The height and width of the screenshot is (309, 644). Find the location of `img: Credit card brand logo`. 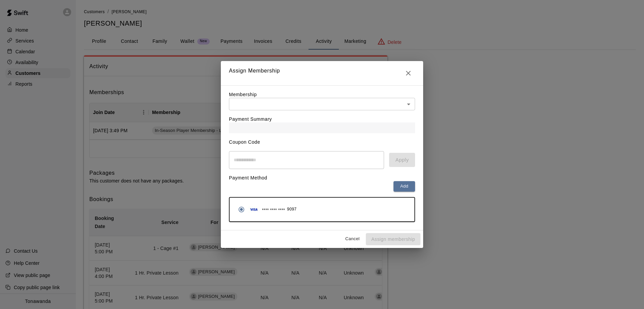

img: Credit card brand logo is located at coordinates (254, 209).